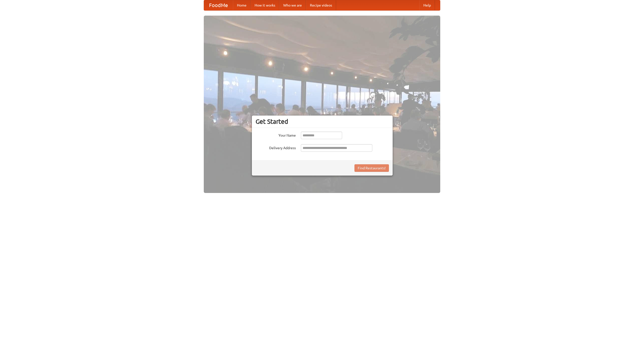 Image resolution: width=644 pixels, height=356 pixels. I want to click on a: Who we are, so click(293, 5).